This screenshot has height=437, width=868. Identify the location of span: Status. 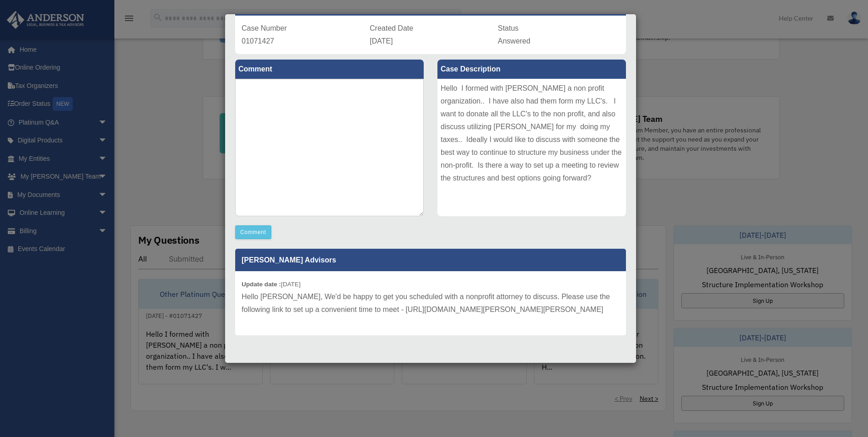
(508, 28).